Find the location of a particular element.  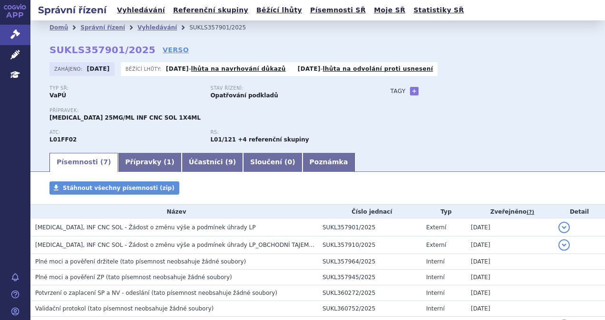

a: lhůta na odvolání proti usnesení is located at coordinates (378, 69).